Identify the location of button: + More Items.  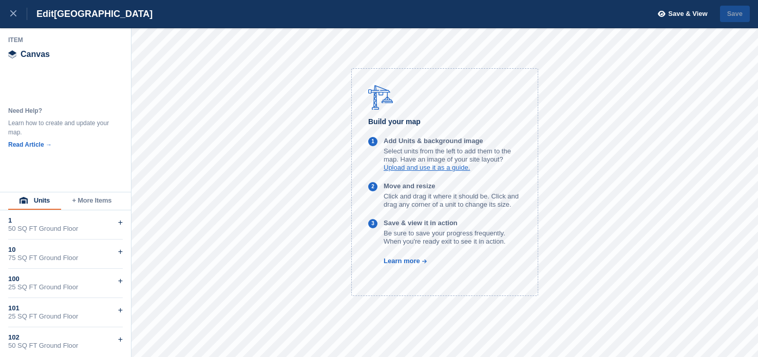
(92, 201).